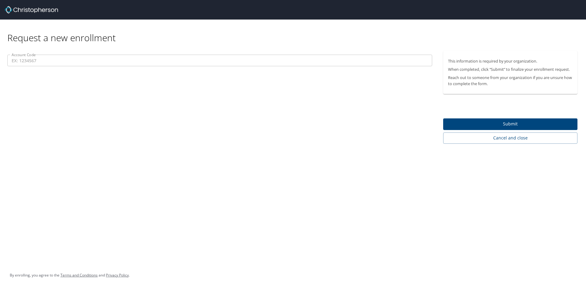 The width and height of the screenshot is (586, 289). What do you see at coordinates (511, 124) in the screenshot?
I see `span: Submit` at bounding box center [511, 124].